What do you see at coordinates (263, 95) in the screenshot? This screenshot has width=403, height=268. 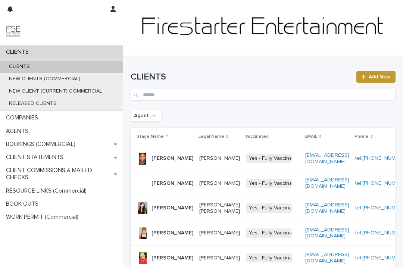 I see `div: Search` at bounding box center [263, 95].